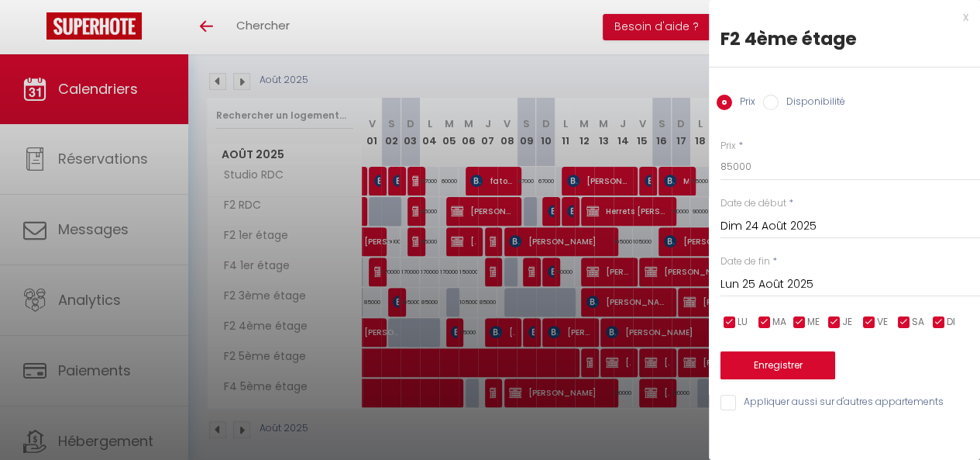  What do you see at coordinates (847, 322) in the screenshot?
I see `span: JE` at bounding box center [847, 322].